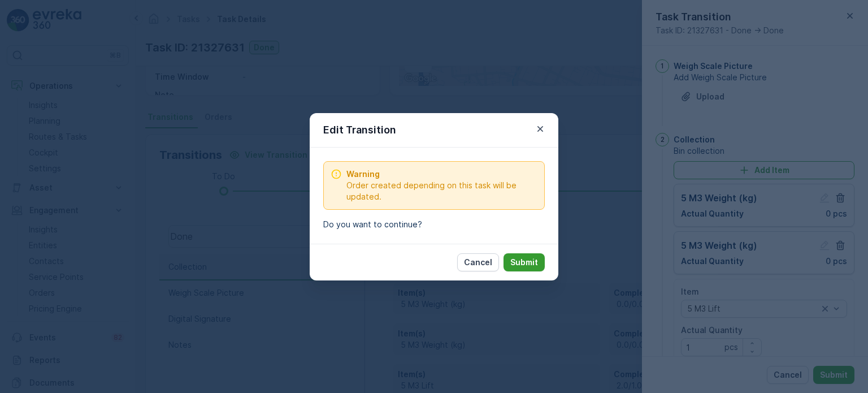 This screenshot has height=393, width=868. What do you see at coordinates (524, 263) in the screenshot?
I see `button: Submit` at bounding box center [524, 263].